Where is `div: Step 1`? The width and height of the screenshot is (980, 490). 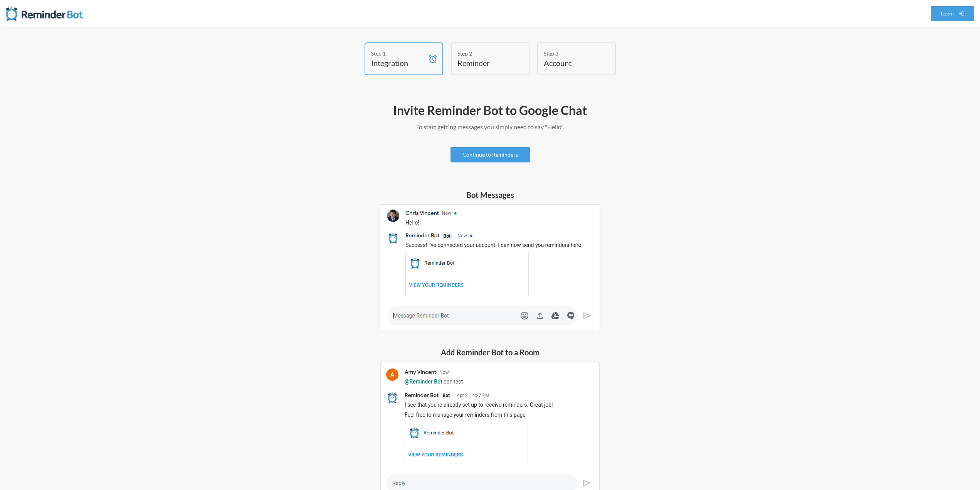 div: Step 1 is located at coordinates (398, 53).